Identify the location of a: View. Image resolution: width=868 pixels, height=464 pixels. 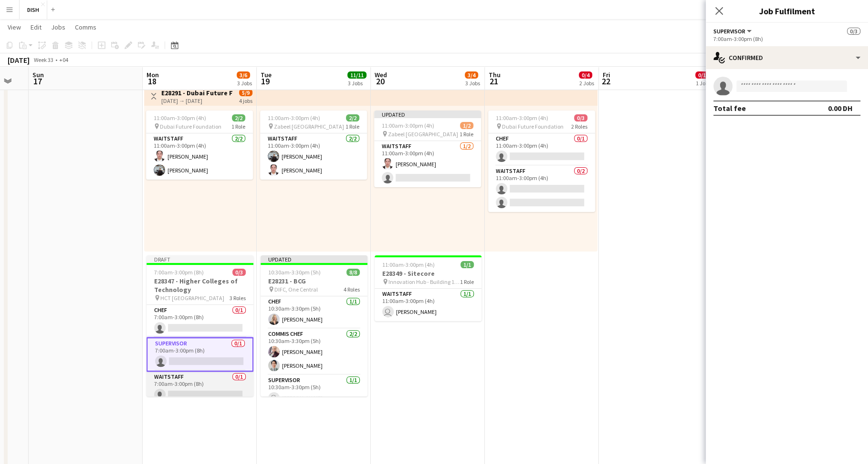
(15, 27).